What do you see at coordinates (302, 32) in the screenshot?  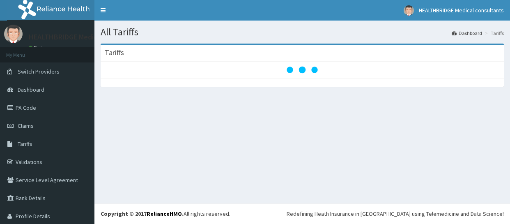 I see `h1: All Tariffs` at bounding box center [302, 32].